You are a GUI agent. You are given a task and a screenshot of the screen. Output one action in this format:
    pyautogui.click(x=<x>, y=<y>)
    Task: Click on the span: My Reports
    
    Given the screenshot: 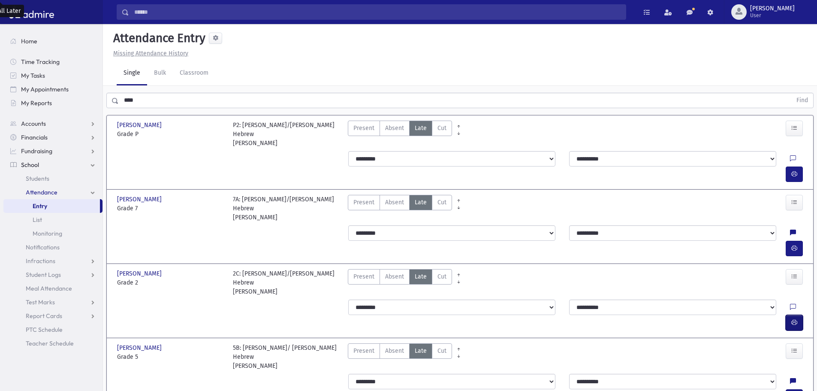 What is the action you would take?
    pyautogui.click(x=36, y=103)
    